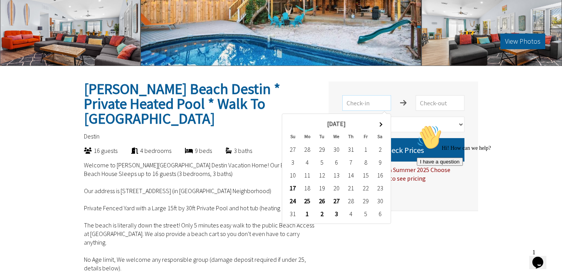  I want to click on th: Tu, so click(321, 137).